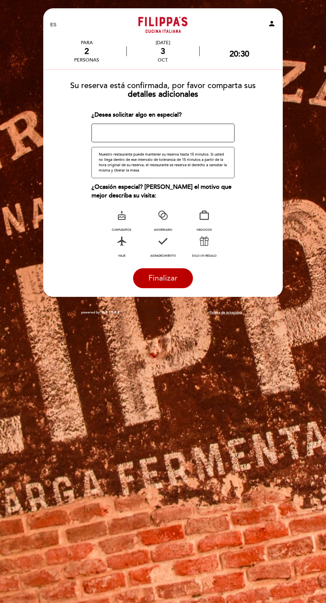  Describe the element at coordinates (225, 312) in the screenshot. I see `a: Política de privacidad` at that location.